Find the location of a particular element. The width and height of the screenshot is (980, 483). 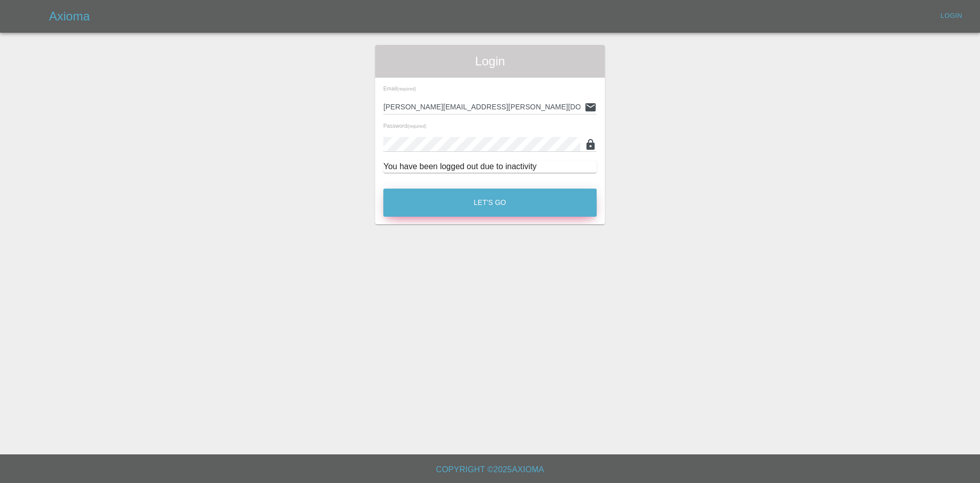

span: Login is located at coordinates (490, 61).